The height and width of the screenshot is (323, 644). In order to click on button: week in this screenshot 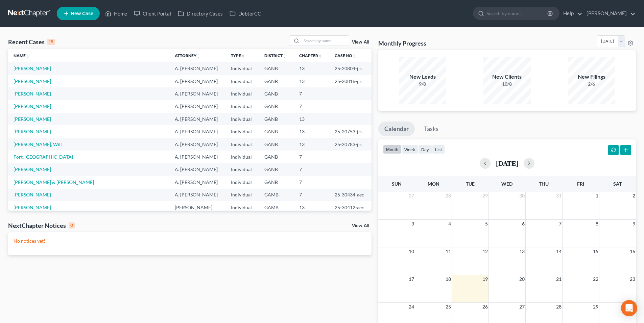, I will do `click(410, 149)`.